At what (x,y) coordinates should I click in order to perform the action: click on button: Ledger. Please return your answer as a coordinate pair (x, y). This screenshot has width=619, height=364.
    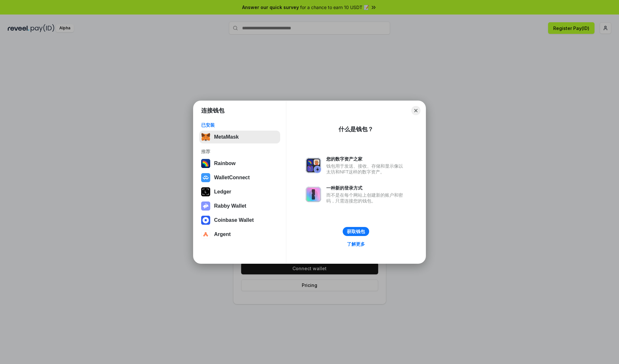
    Looking at the image, I should click on (240, 191).